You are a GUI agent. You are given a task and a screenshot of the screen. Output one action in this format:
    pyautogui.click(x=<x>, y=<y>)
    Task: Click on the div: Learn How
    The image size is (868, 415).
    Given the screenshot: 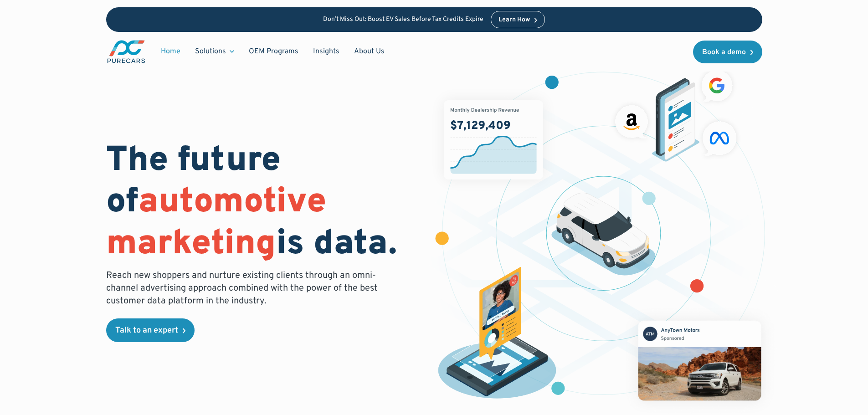 What is the action you would take?
    pyautogui.click(x=514, y=20)
    